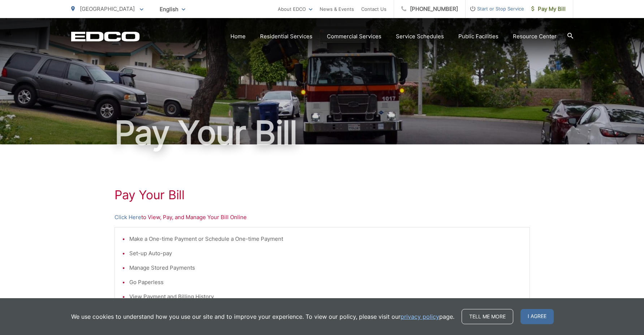 The height and width of the screenshot is (335, 644). Describe the element at coordinates (326, 267) in the screenshot. I see `li: Manage Stored Payments` at that location.